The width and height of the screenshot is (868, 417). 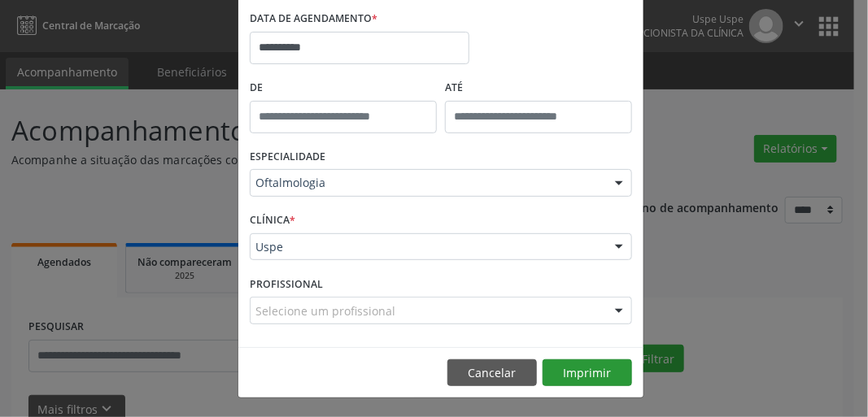 I want to click on label: PROFISSIONAL, so click(x=286, y=284).